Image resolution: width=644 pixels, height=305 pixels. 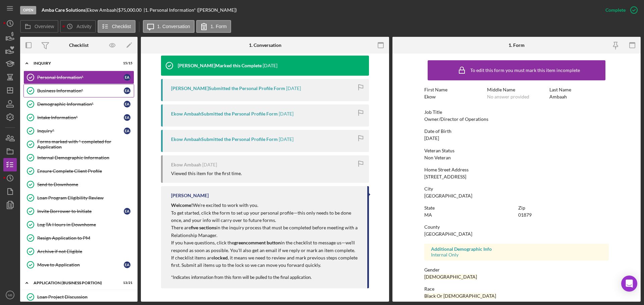 What do you see at coordinates (84, 26) in the screenshot?
I see `label: Activity` at bounding box center [84, 26].